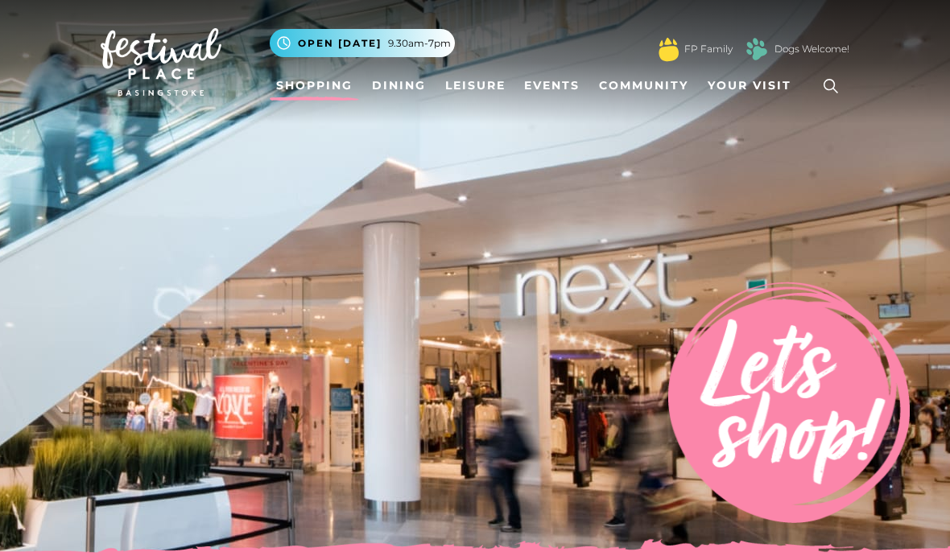  What do you see at coordinates (552, 85) in the screenshot?
I see `a: Events` at bounding box center [552, 85].